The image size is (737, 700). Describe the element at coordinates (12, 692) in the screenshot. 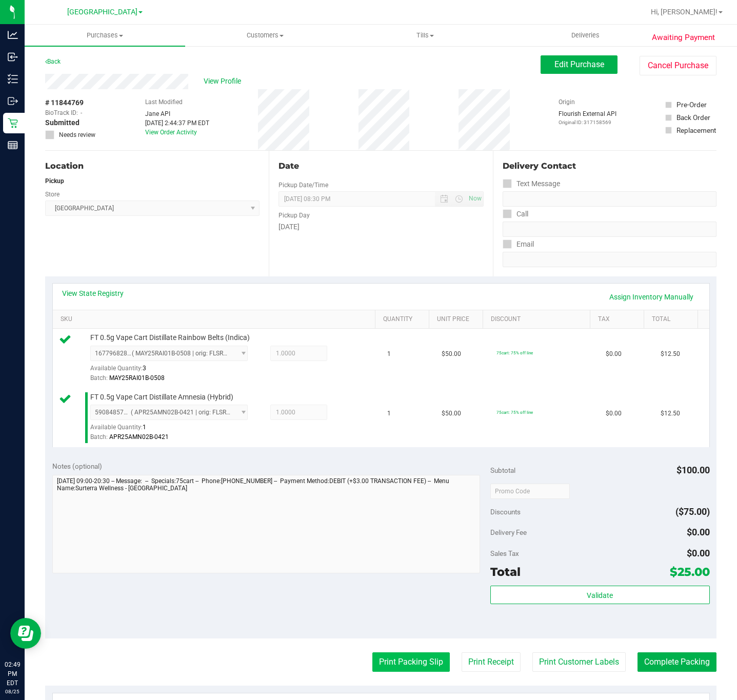

I see `p: 08/25` at that location.